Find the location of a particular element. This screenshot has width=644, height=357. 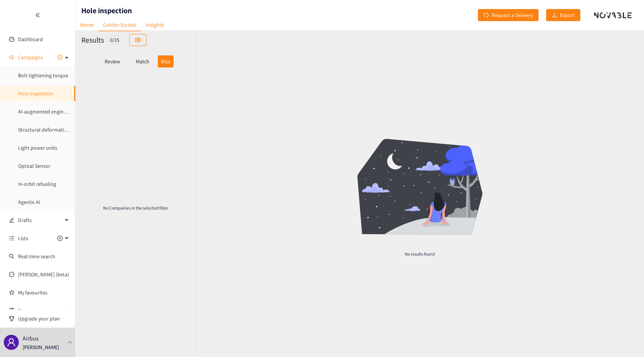

span: Request a Delivery is located at coordinates (512, 15).